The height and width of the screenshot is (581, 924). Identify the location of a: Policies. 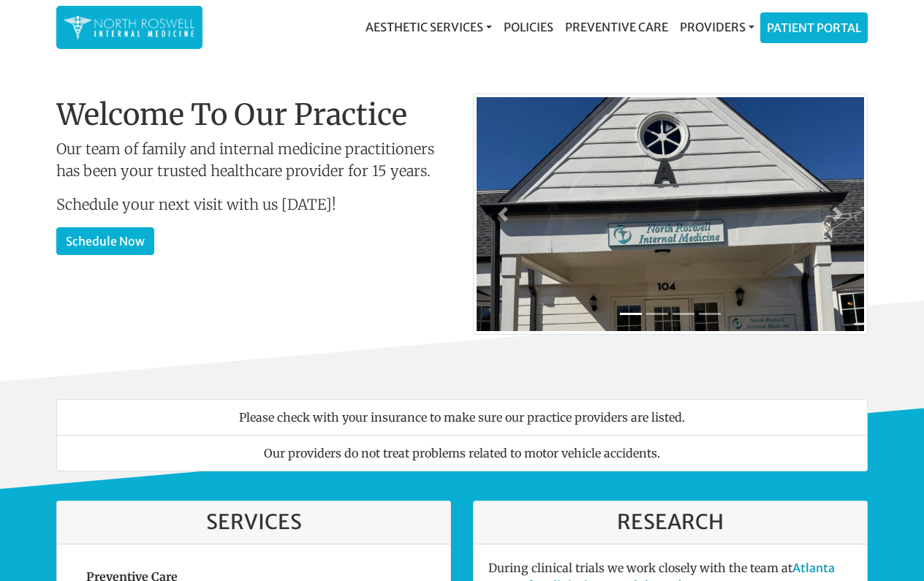
(529, 27).